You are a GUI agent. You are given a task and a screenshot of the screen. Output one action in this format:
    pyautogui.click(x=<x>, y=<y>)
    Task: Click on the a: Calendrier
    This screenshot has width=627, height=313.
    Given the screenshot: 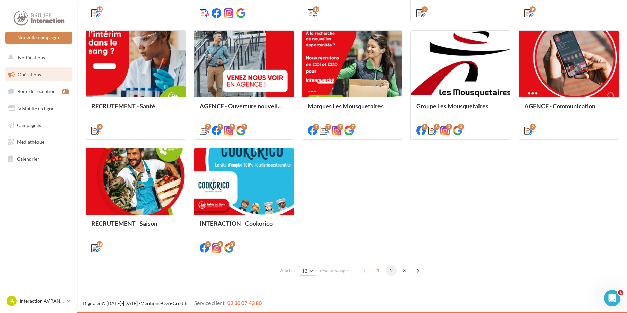 What is the action you would take?
    pyautogui.click(x=39, y=159)
    